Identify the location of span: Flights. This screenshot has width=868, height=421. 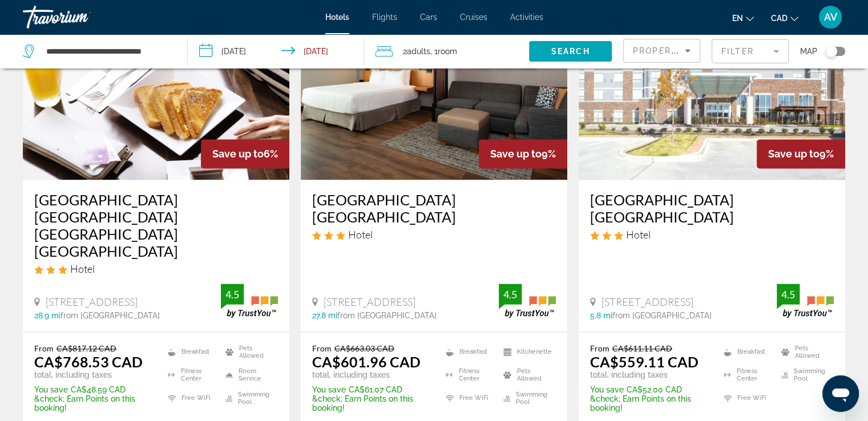
(385, 17).